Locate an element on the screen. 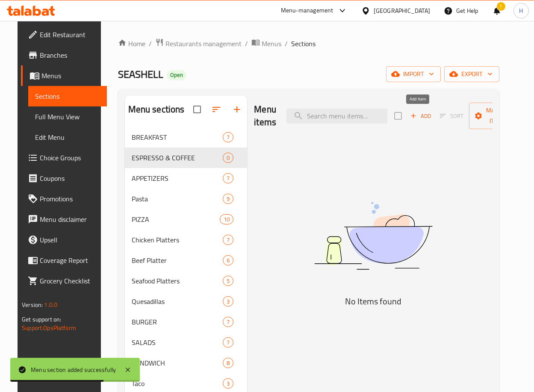  a: Full Menu View is located at coordinates (68, 116).